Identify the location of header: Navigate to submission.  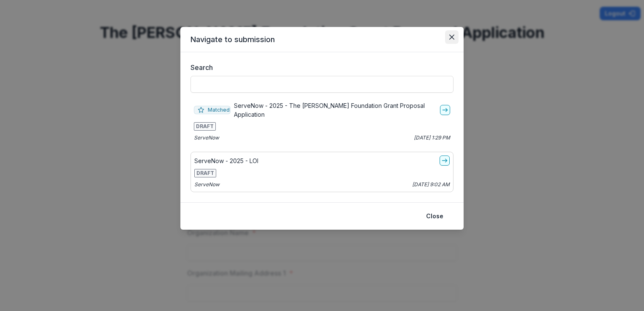
(322, 40).